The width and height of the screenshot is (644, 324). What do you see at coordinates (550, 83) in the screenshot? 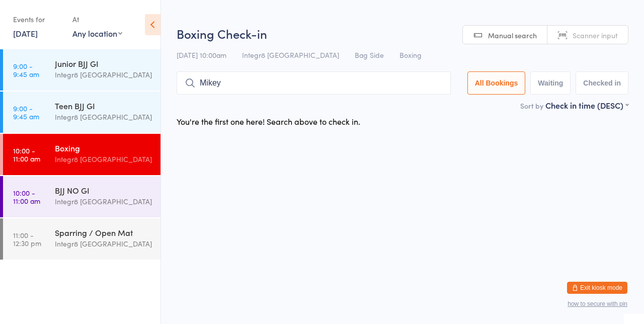
I see `button: Waiting` at bounding box center [550, 83].